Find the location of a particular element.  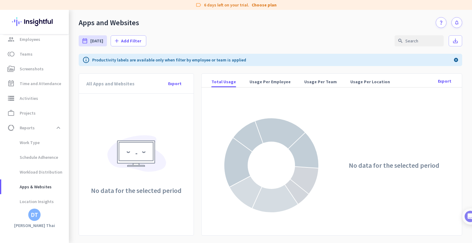

a: perm_mediaScreenshots is located at coordinates (35, 69).